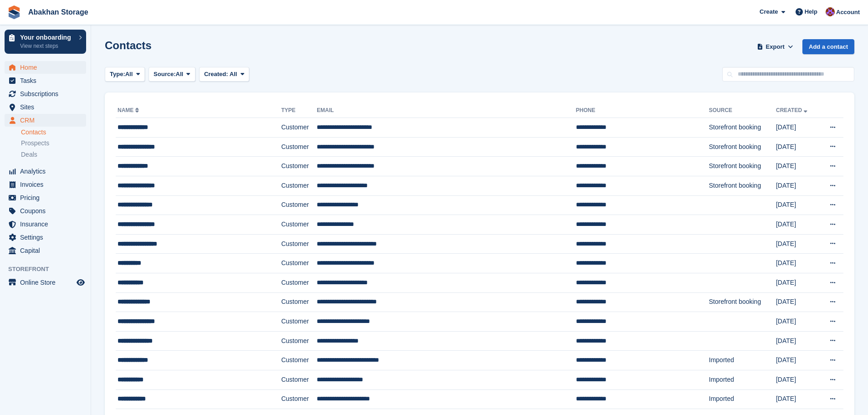  Describe the element at coordinates (224, 75) in the screenshot. I see `button: Created: All` at that location.